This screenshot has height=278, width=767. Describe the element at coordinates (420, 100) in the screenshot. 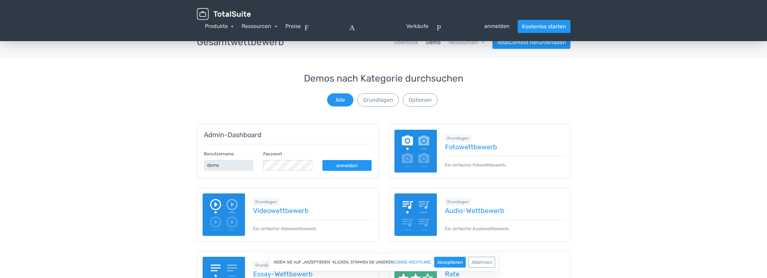

I see `button: Optionen` at that location.